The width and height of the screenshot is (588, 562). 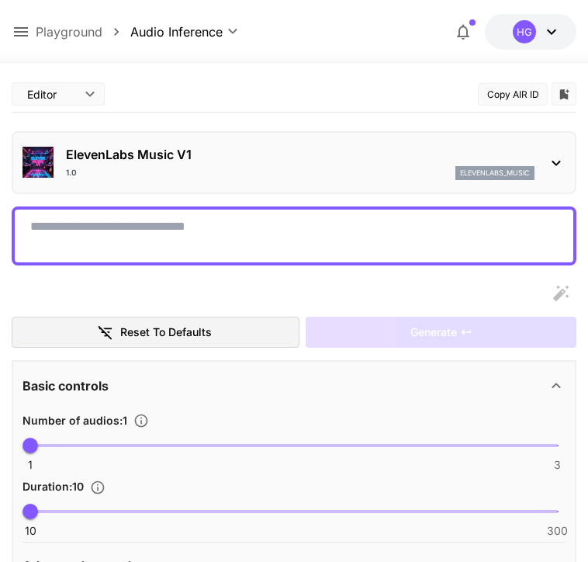 What do you see at coordinates (557, 465) in the screenshot?
I see `span: 3` at bounding box center [557, 465].